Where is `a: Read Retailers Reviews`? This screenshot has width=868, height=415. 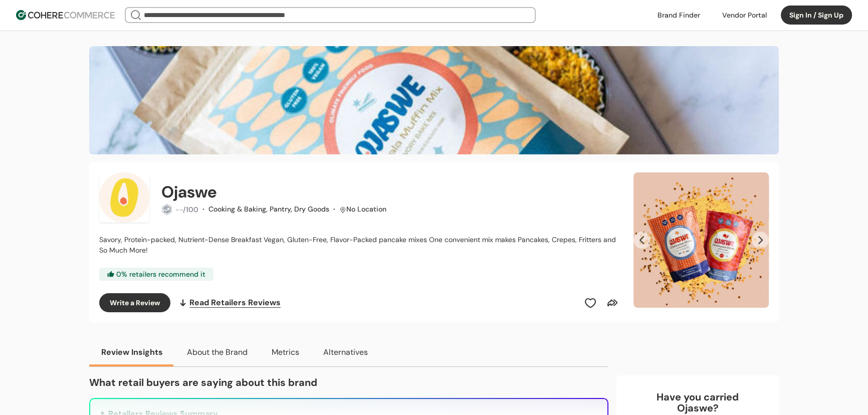
a: Read Retailers Reviews is located at coordinates (230, 303).